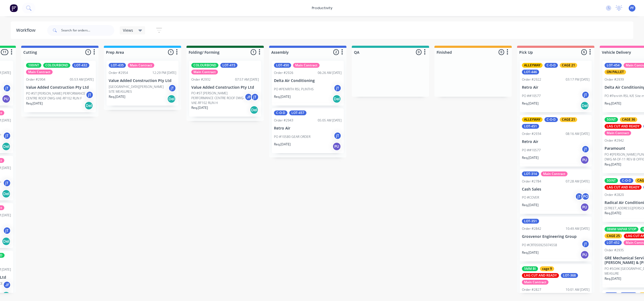 Image resolution: width=644 pixels, height=301 pixels. What do you see at coordinates (205, 65) in the screenshot?
I see `div: COLOURBOND` at bounding box center [205, 65].